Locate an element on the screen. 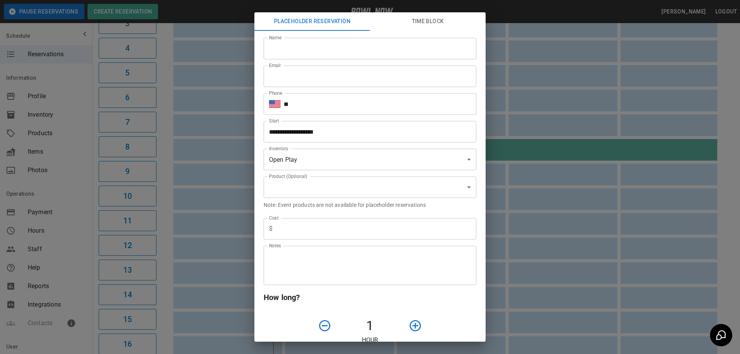 The height and width of the screenshot is (354, 740). p: Hour is located at coordinates (370, 340).